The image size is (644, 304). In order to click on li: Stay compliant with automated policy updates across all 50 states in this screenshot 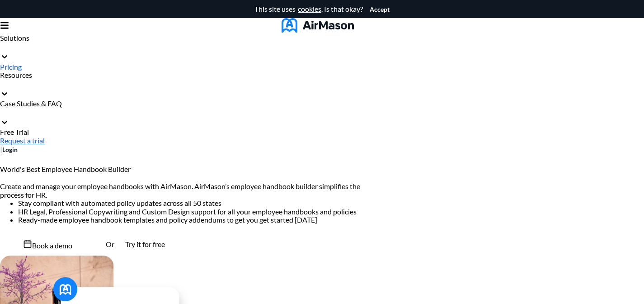, I will do `click(190, 203)`.